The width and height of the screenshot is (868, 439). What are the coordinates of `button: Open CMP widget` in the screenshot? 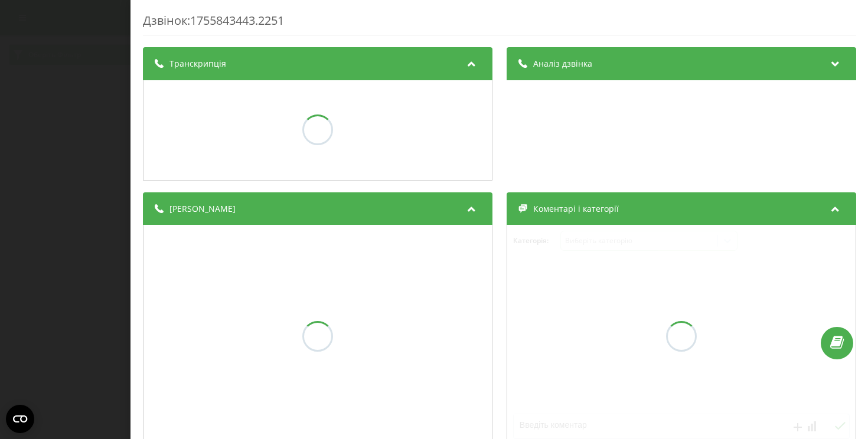 It's located at (20, 419).